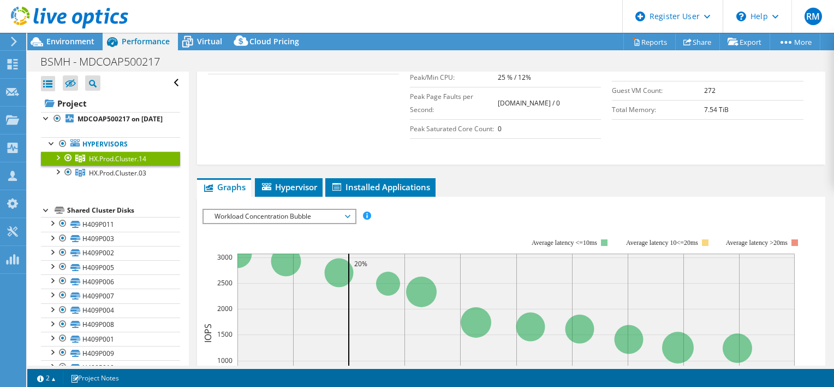 This screenshot has width=834, height=387. Describe the element at coordinates (795, 42) in the screenshot. I see `a: More` at that location.